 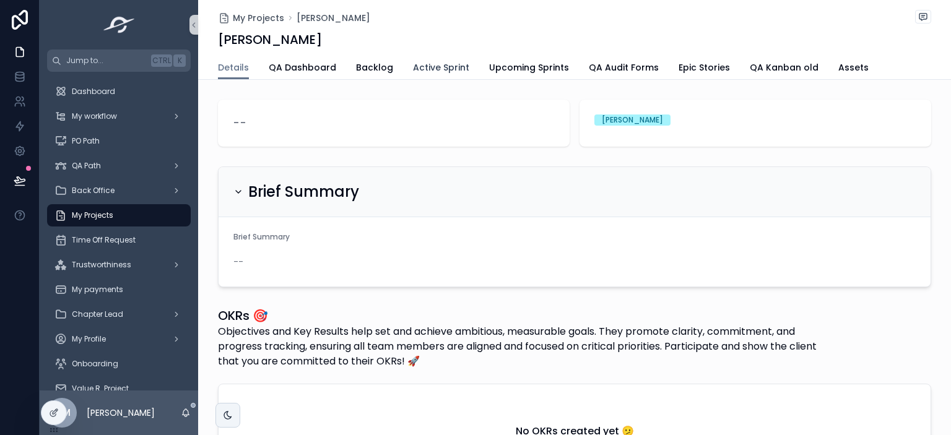 What do you see at coordinates (119, 240) in the screenshot?
I see `a: Time Off Request` at bounding box center [119, 240].